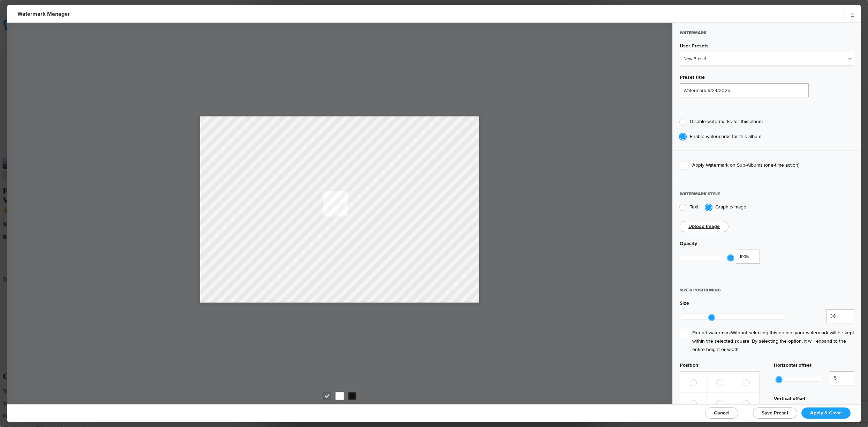  I want to click on span: Preset title, so click(692, 79).